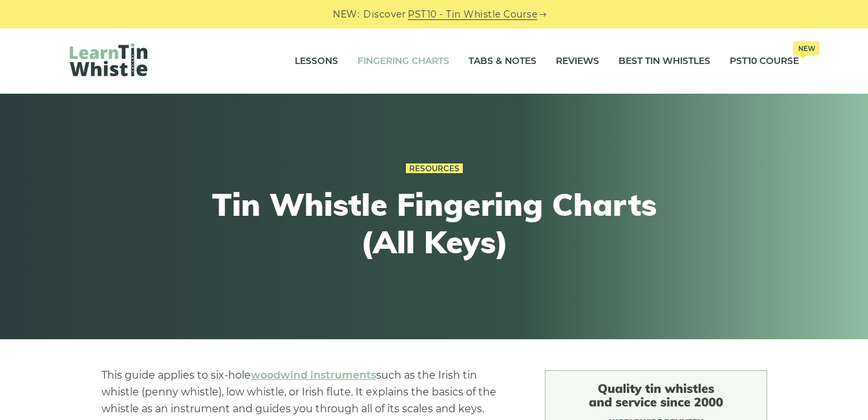 This screenshot has height=420, width=868. I want to click on h1: Tin Whistle Fingering Charts (All Keys), so click(434, 223).